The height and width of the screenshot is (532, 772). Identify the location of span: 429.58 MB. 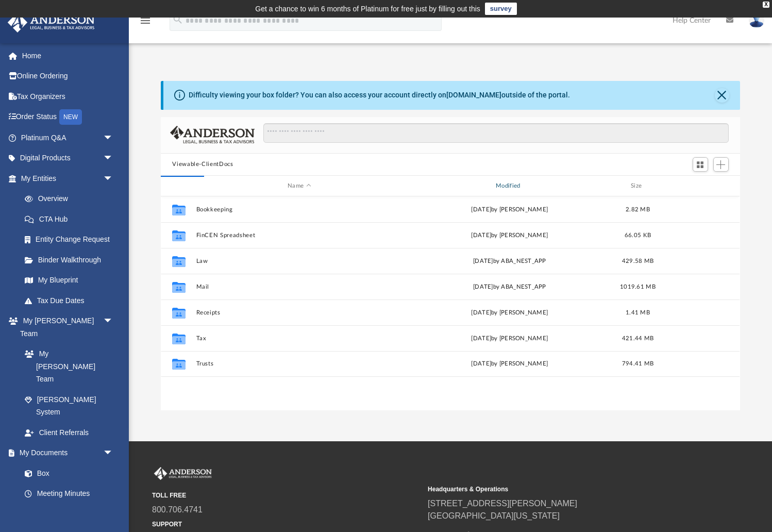
(637, 261).